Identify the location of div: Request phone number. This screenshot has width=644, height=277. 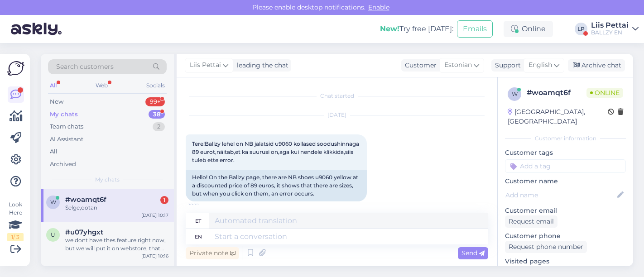
(545, 247).